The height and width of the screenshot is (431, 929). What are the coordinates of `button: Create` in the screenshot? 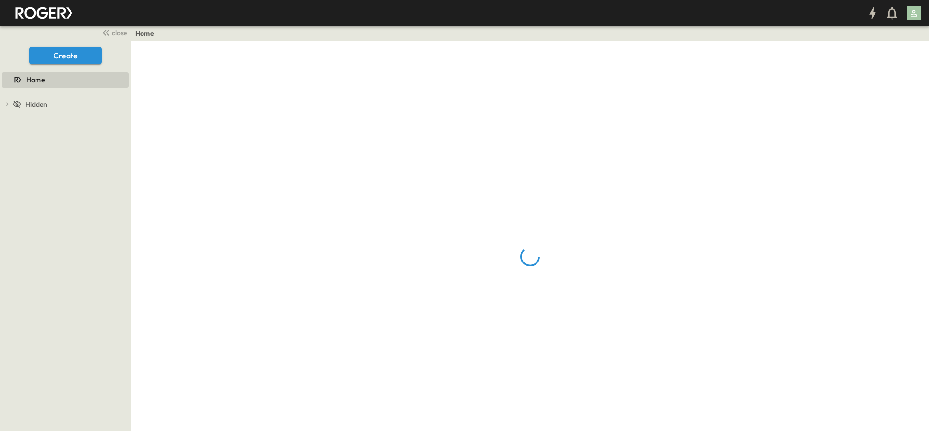 It's located at (65, 55).